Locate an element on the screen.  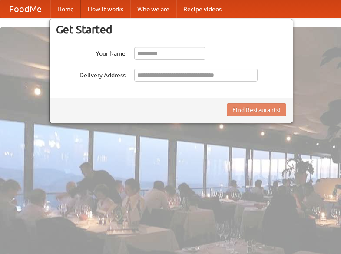
label: Your Name is located at coordinates (91, 52).